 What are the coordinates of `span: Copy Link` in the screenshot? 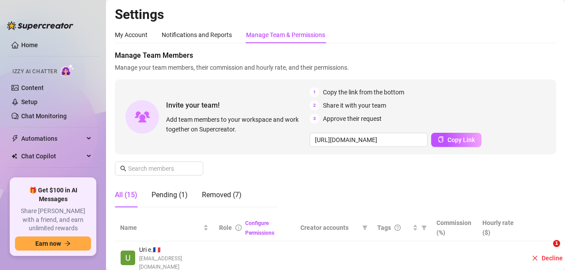 It's located at (461, 140).